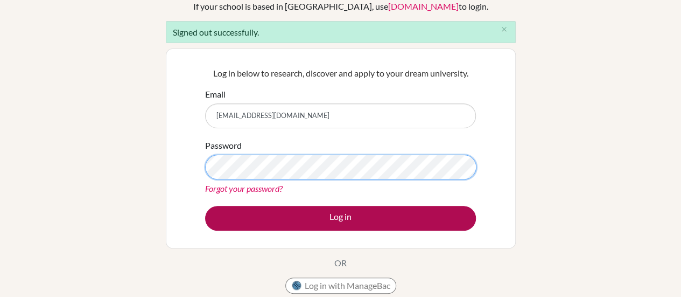 The height and width of the screenshot is (297, 681). I want to click on button: Log in with ManageBac, so click(341, 285).